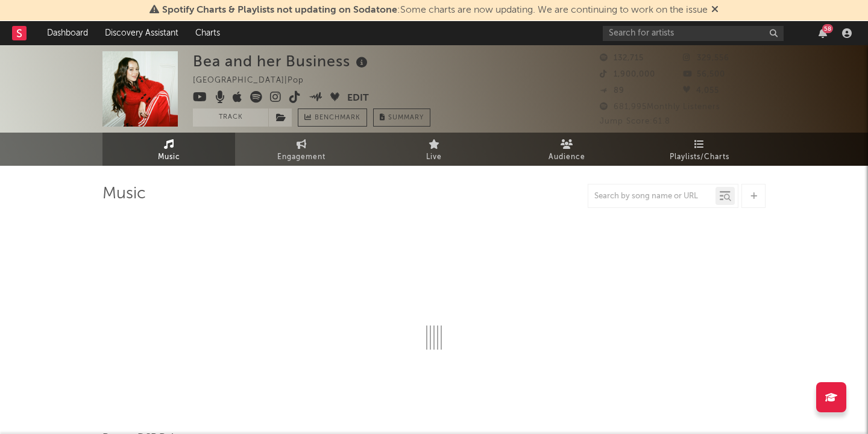  I want to click on a: Audience, so click(567, 149).